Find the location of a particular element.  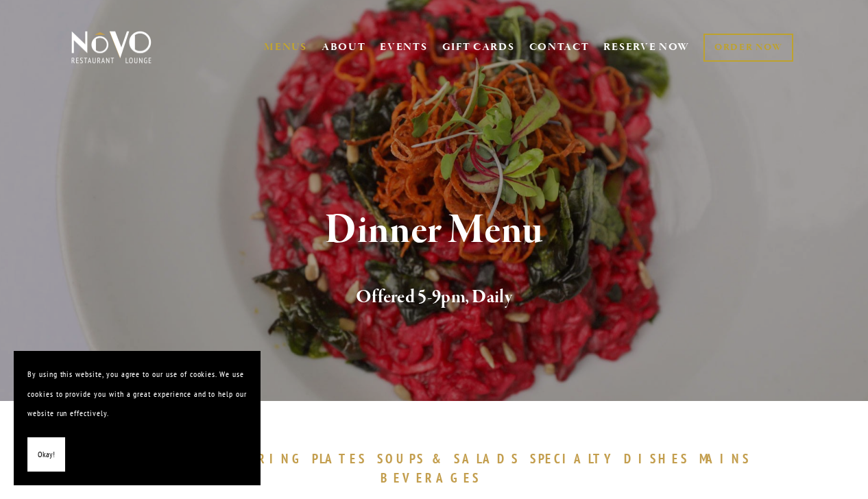

a: GIFT CARDS is located at coordinates (478, 47).